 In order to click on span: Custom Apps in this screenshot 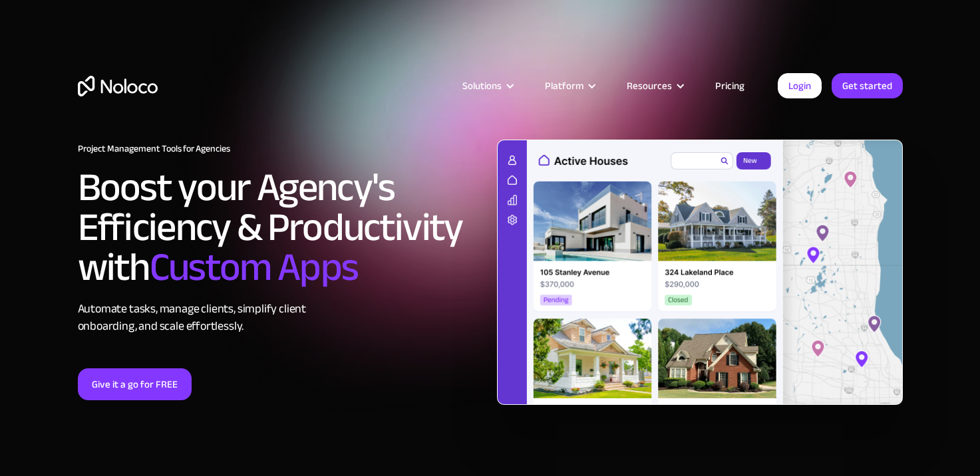, I will do `click(254, 267)`.